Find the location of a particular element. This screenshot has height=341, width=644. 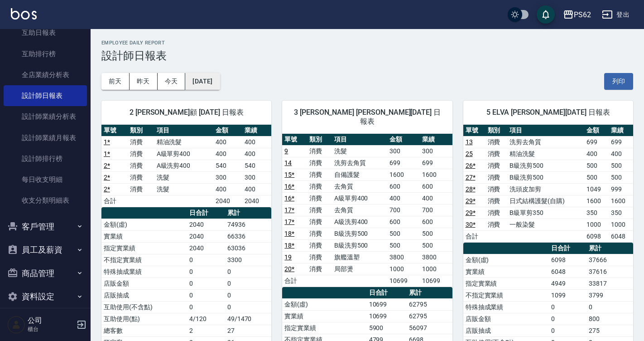

img: Person is located at coordinates (16, 325).